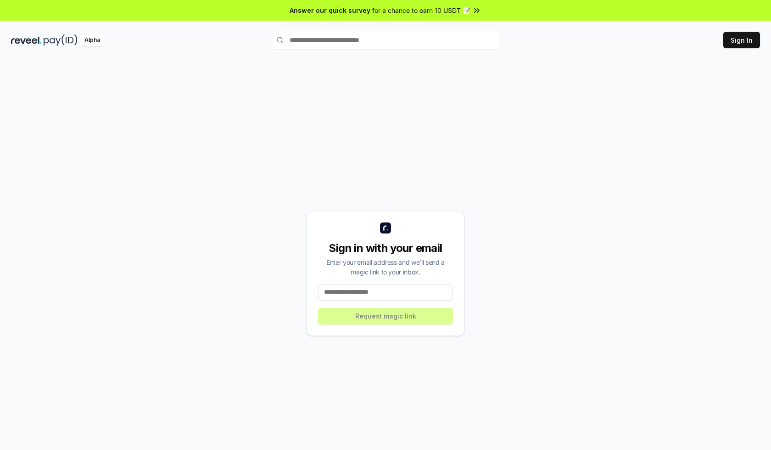 The height and width of the screenshot is (450, 771). What do you see at coordinates (61, 40) in the screenshot?
I see `img: pay_id` at bounding box center [61, 40].